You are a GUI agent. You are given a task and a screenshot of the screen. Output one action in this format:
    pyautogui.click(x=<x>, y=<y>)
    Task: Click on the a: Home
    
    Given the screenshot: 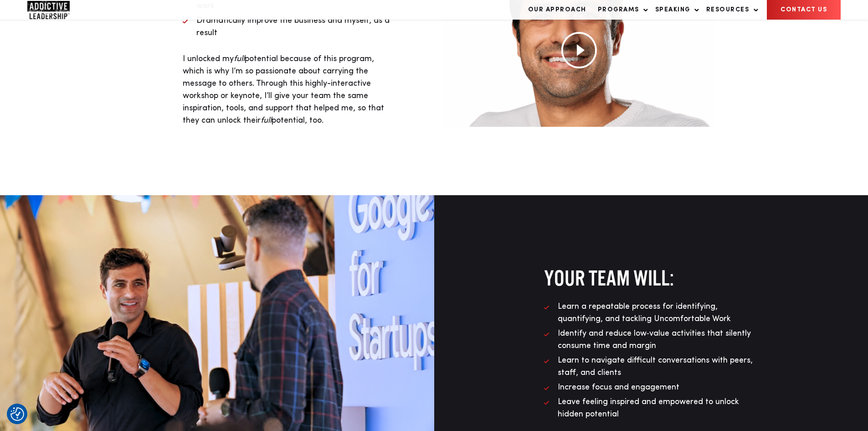 What is the action you would take?
    pyautogui.click(x=55, y=10)
    